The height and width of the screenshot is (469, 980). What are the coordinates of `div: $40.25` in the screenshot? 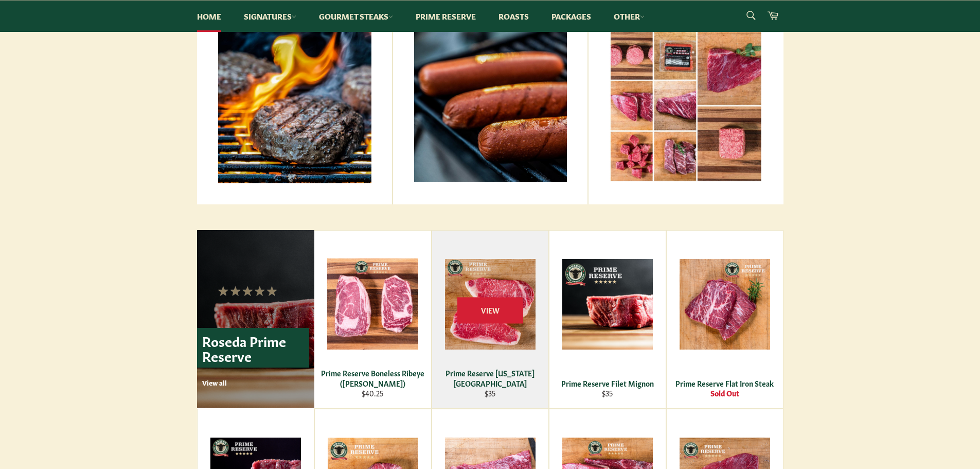 It's located at (372, 393).